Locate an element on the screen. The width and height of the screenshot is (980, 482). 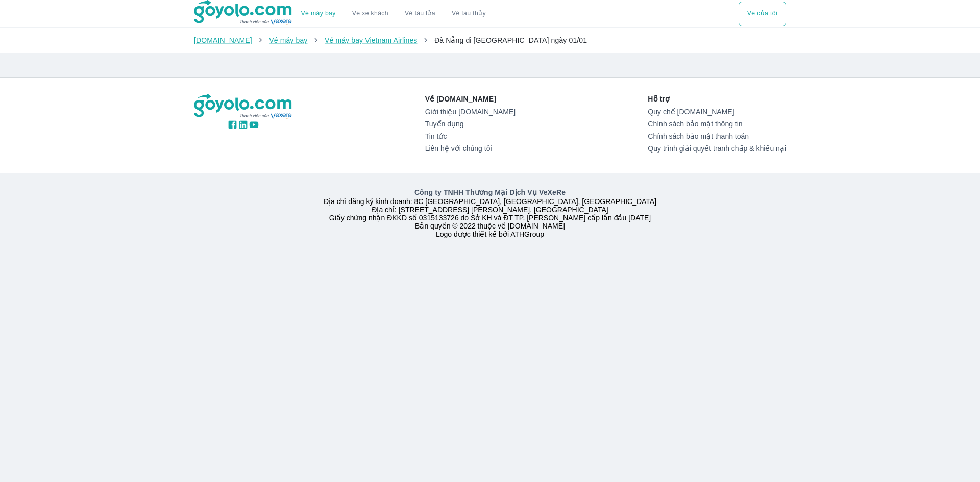
nav: breadcrumb is located at coordinates (490, 40).